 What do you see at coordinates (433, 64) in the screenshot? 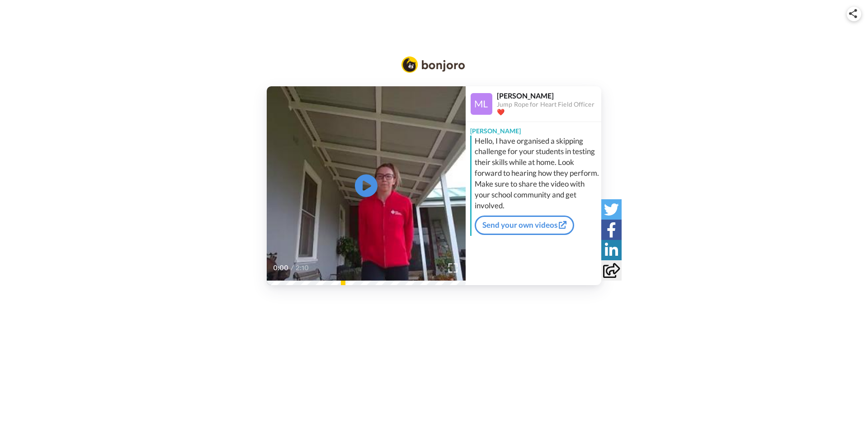
I see `img: Bonjoro Logo` at bounding box center [433, 64].